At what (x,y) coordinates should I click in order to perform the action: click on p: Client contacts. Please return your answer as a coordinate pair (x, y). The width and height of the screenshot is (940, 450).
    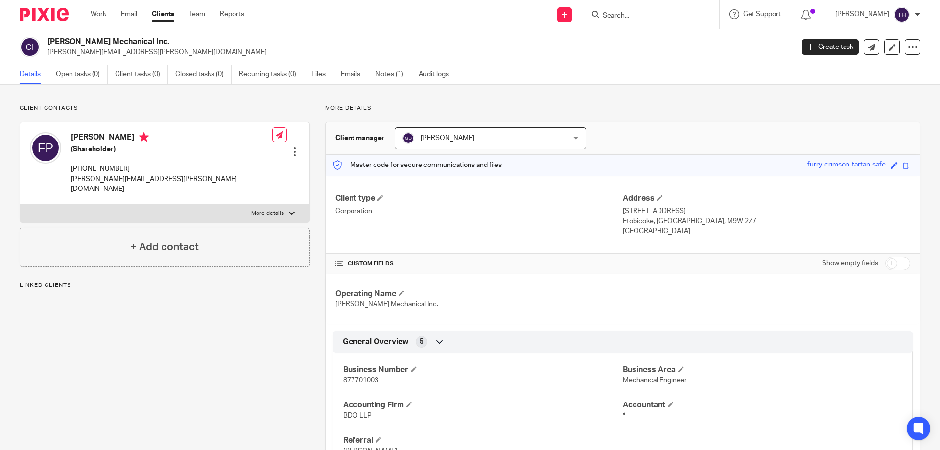
    Looking at the image, I should click on (165, 108).